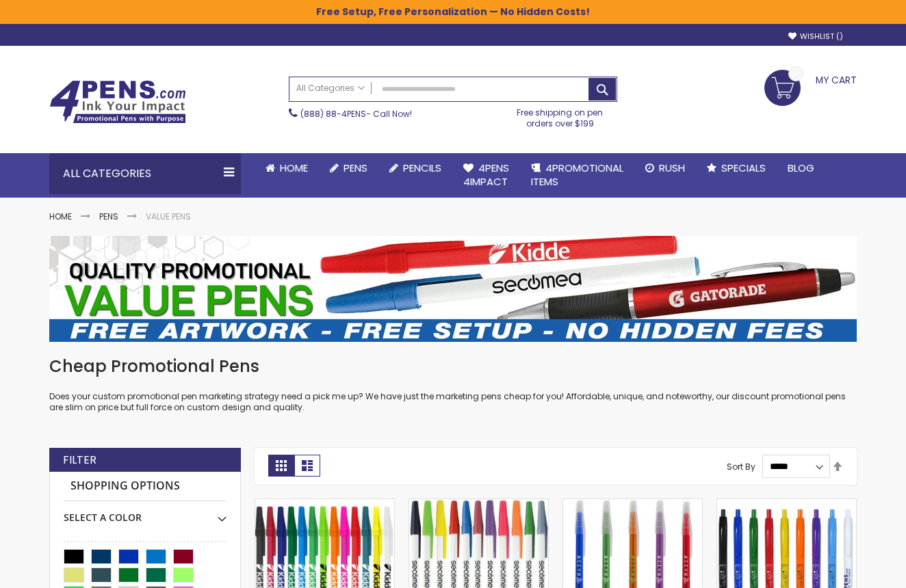 The image size is (906, 588). Describe the element at coordinates (331, 88) in the screenshot. I see `a: All Categories` at that location.